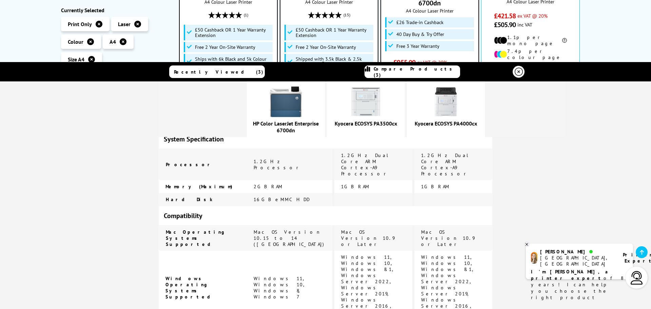 Image resolution: width=651 pixels, height=309 pixels. I want to click on a: Recently Viewed (3), so click(217, 72).